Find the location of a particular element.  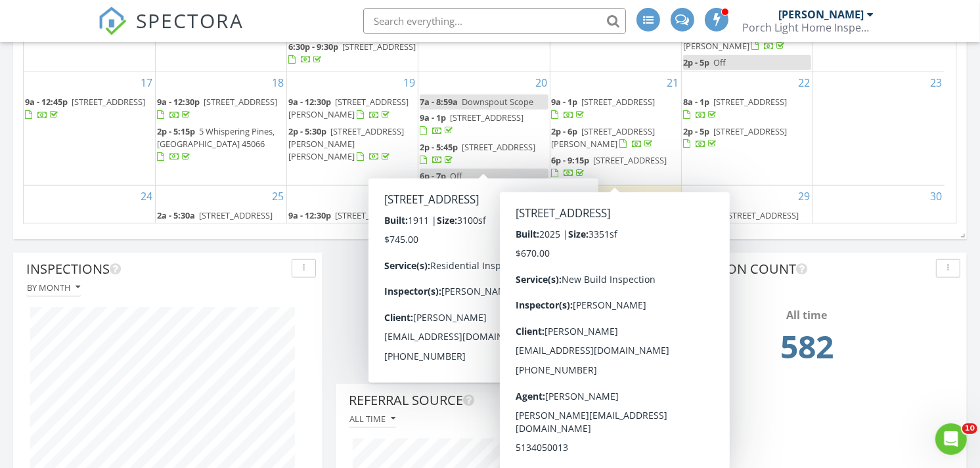

a: Go to August 18, 2025 is located at coordinates (278, 83).